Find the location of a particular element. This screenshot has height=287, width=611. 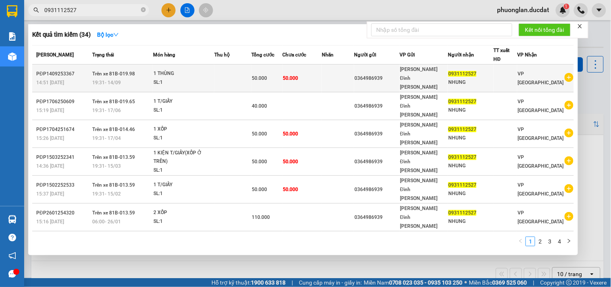

span: notification is located at coordinates (12, 256).